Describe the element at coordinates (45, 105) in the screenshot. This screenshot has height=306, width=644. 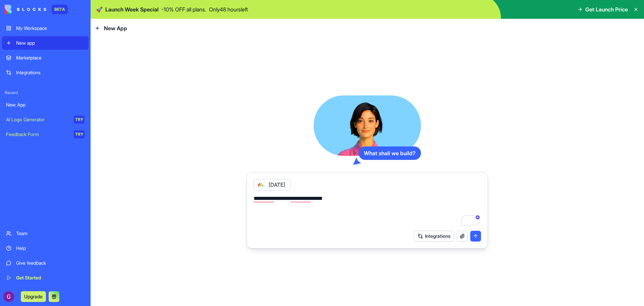
I see `a: New App` at that location.